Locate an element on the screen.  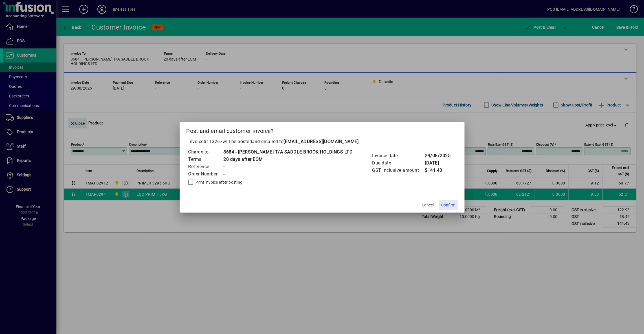
td: Order Number is located at coordinates (206, 174).